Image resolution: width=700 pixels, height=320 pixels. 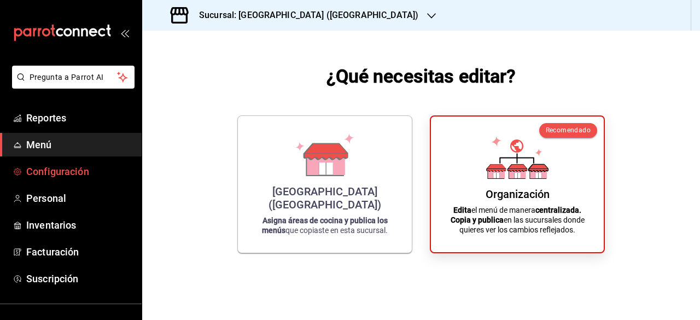 I want to click on span: Pregunta a Parrot AI, so click(x=73, y=77).